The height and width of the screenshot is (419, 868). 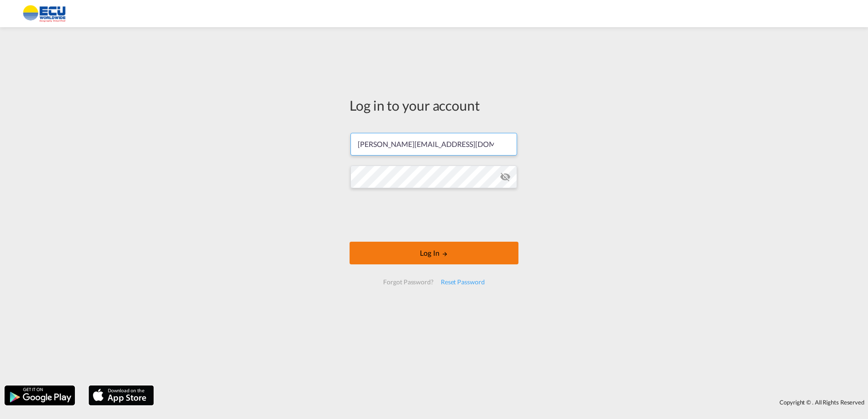 I want to click on input: Enter email/phone number, so click(x=434, y=145).